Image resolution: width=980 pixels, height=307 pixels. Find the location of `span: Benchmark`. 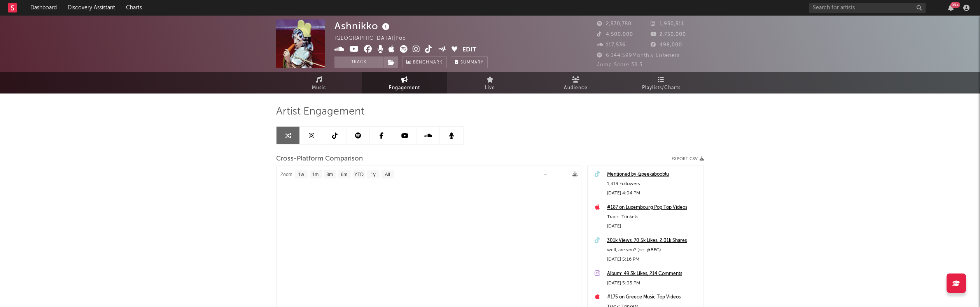

span: Benchmark is located at coordinates (428, 62).